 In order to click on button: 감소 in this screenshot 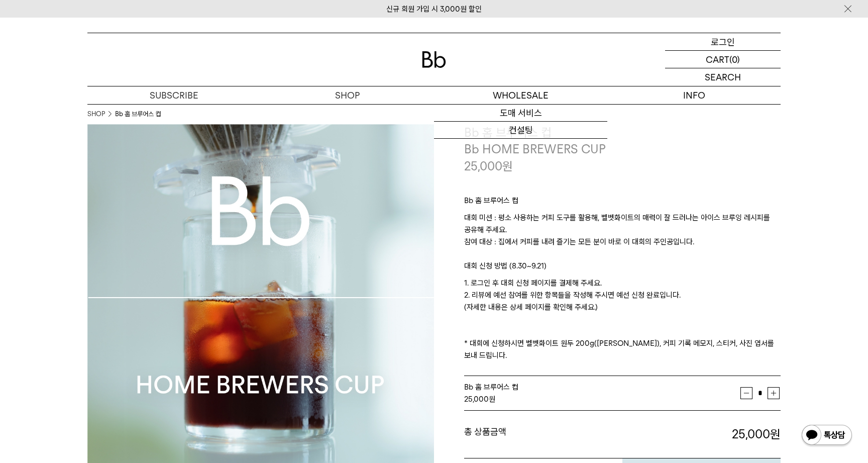, I will do `click(746, 393)`.